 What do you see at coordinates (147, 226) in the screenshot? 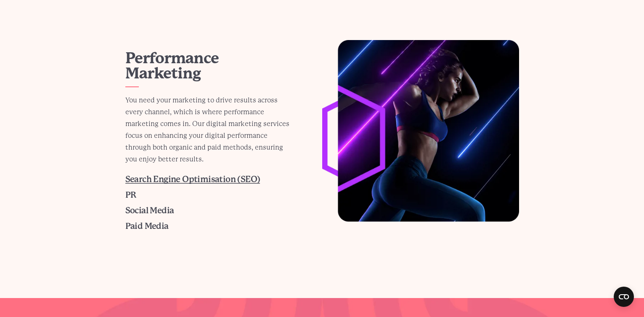
I see `a: Paid Media` at bounding box center [147, 226].